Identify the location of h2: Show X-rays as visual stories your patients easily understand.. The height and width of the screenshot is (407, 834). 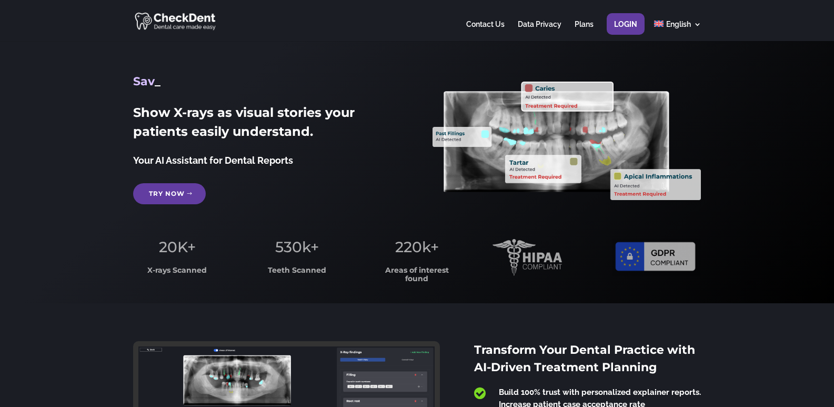
(267, 125).